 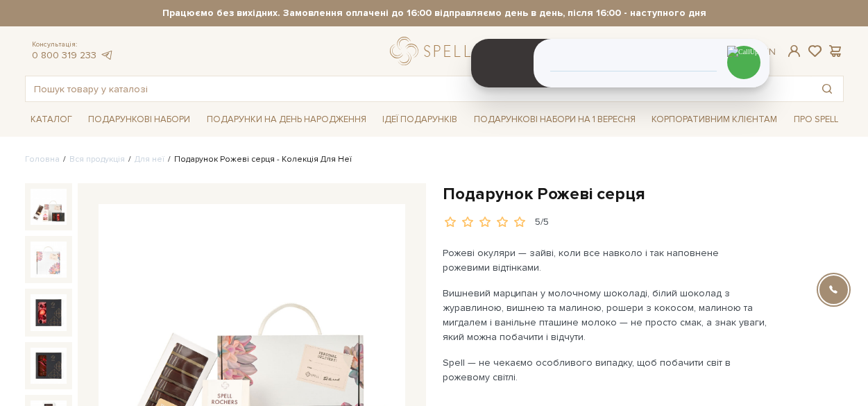 What do you see at coordinates (769, 51) in the screenshot?
I see `a: En` at bounding box center [769, 51].